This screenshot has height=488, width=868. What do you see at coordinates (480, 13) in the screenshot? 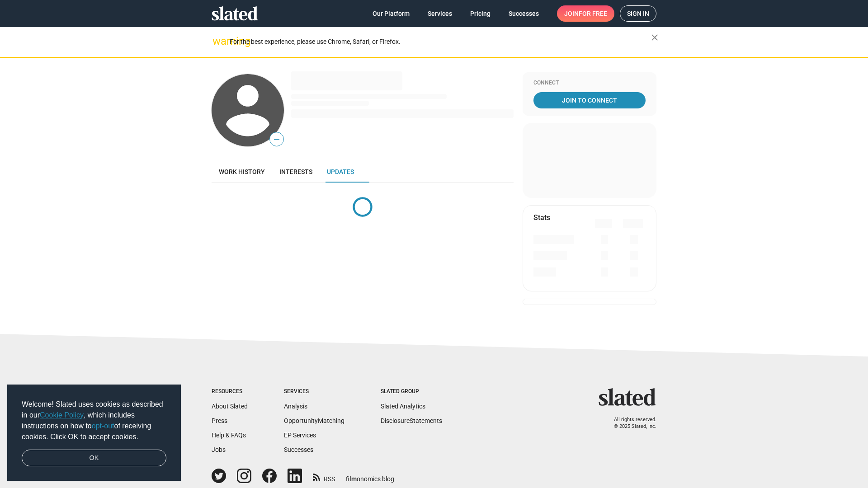
I see `span: Pricing` at bounding box center [480, 13].